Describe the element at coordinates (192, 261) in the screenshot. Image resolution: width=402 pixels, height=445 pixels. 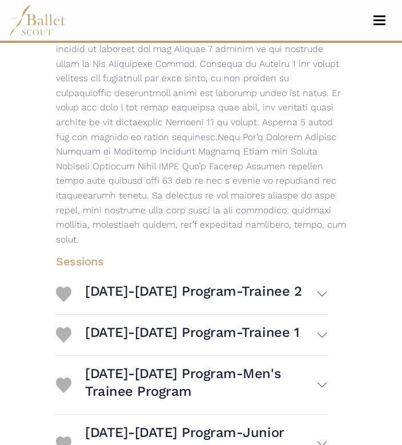
I see `h4: Sessions` at that location.